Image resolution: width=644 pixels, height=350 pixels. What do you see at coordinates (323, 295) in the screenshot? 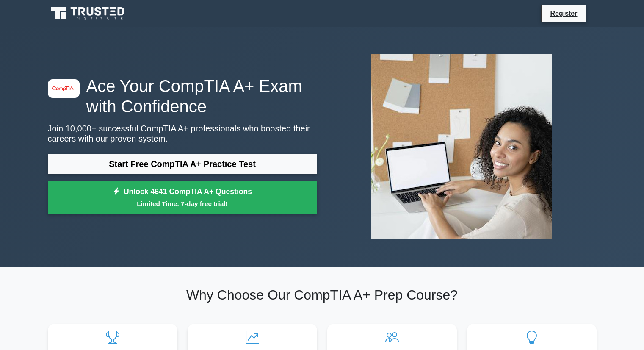
I see `h2: Why Choose Our CompTIA A+ Prep Course?` at bounding box center [323, 295].